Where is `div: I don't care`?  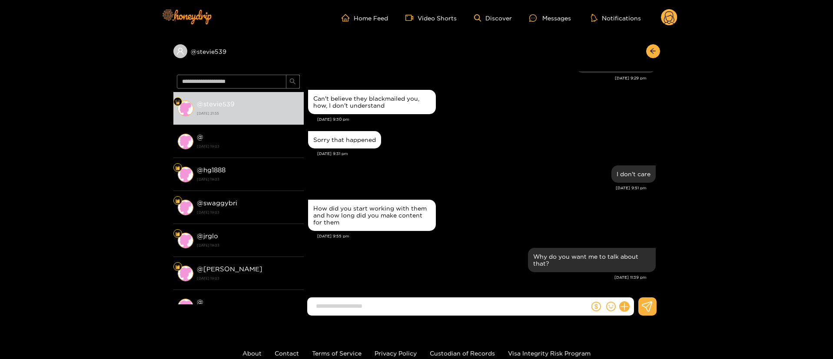 div: I don't care is located at coordinates (633, 174).